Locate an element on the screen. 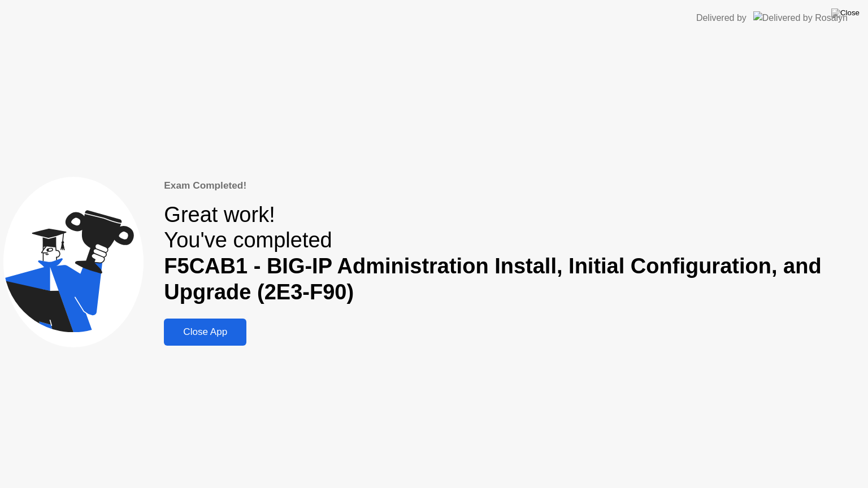 This screenshot has width=868, height=488. button: Close App is located at coordinates (205, 332).